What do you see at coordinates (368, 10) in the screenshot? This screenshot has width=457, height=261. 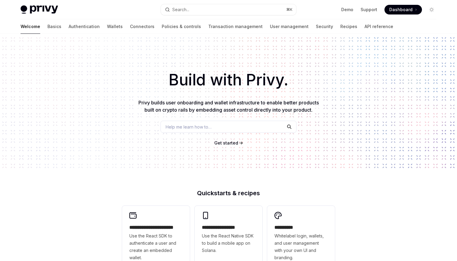 I see `a: Support` at bounding box center [368, 10].